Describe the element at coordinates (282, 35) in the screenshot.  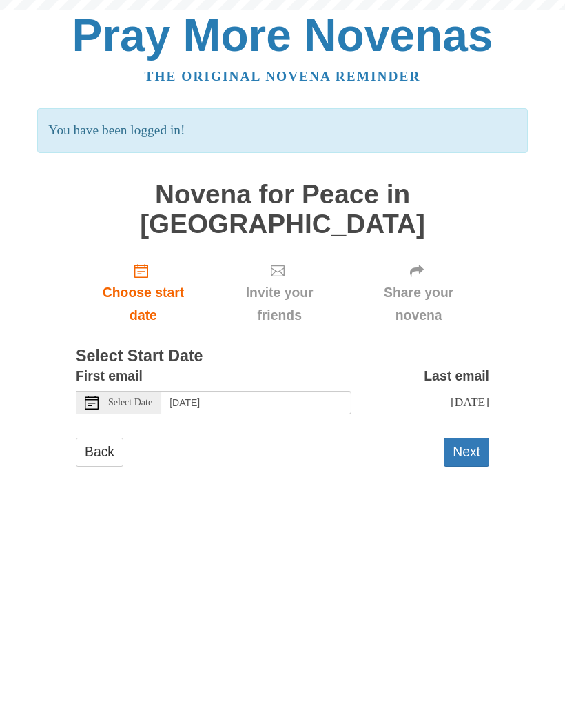
I see `a: Pray More Novenas` at that location.